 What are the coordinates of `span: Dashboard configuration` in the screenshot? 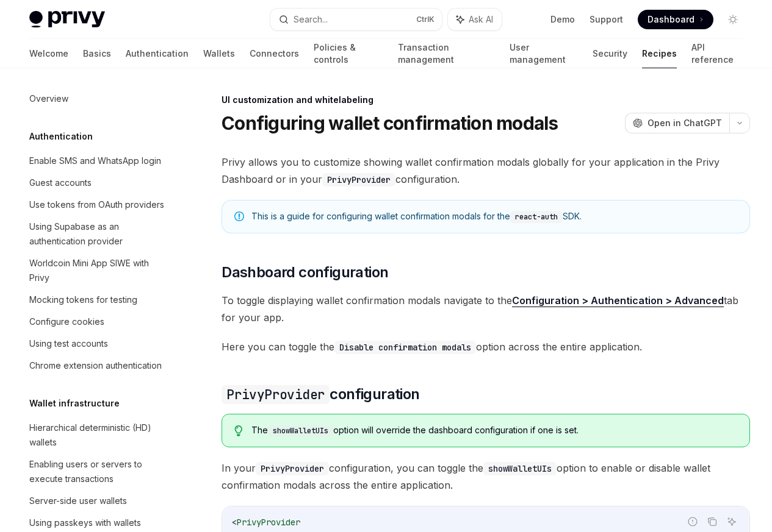 It's located at (305, 273).